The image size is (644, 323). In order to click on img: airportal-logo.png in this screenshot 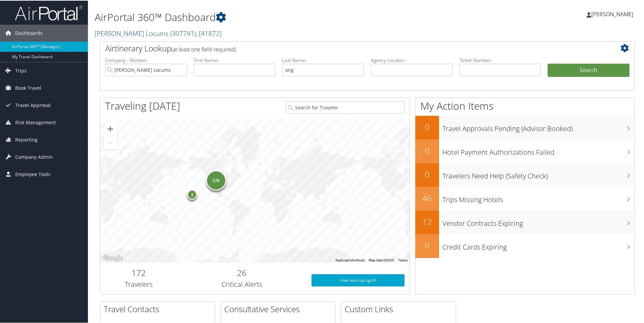, I will do `click(49, 12)`.